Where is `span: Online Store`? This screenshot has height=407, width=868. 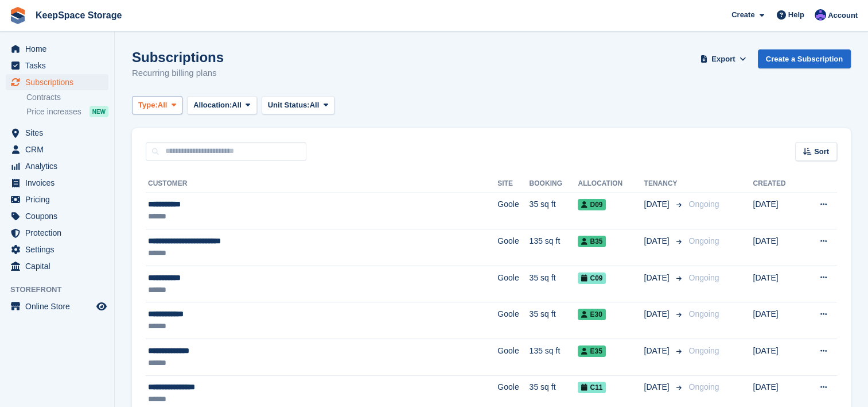
span: Online Store is located at coordinates (60, 306).